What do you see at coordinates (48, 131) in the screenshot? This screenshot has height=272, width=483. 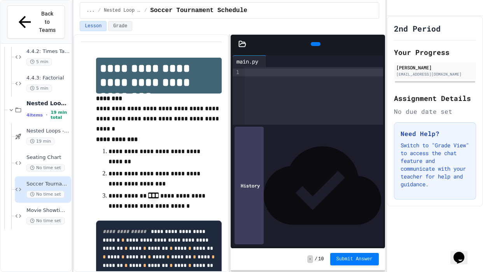 I see `span: Nested Loops - Quiz` at bounding box center [48, 131].